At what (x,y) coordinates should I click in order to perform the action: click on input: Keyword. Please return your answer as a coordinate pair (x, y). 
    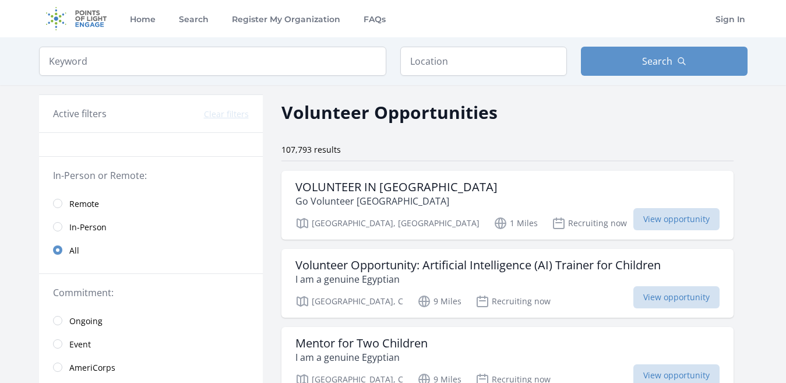
    Looking at the image, I should click on (213, 61).